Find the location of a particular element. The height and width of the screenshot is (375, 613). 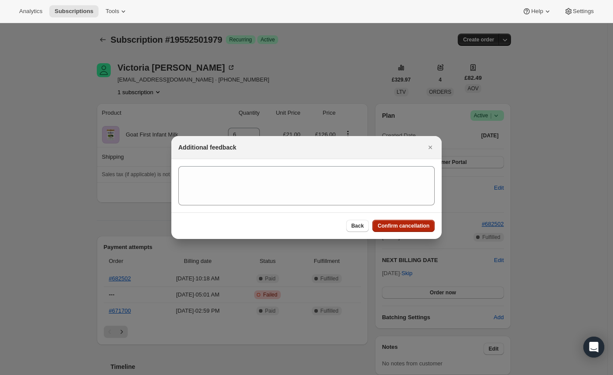

span: Help is located at coordinates (536, 11).